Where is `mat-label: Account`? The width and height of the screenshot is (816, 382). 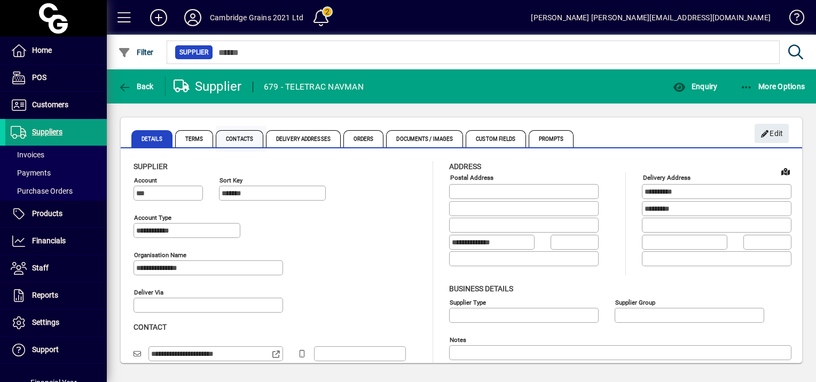 mat-label: Account is located at coordinates (145, 180).